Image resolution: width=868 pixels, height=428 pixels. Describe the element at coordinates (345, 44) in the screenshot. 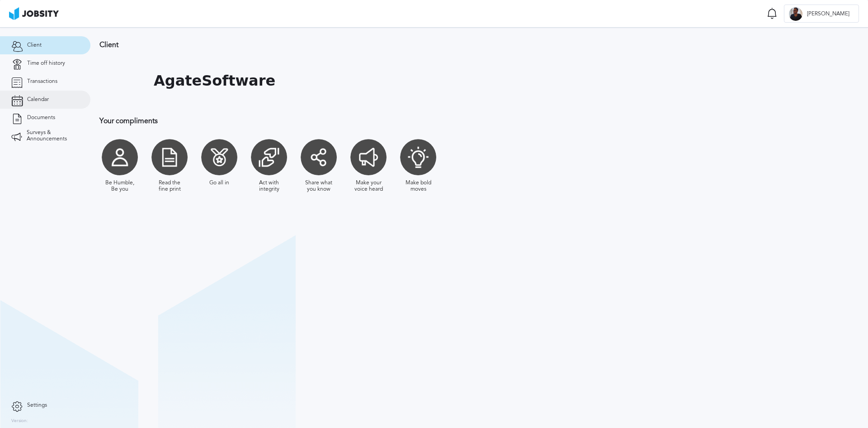

I see `h3: Client` at that location.